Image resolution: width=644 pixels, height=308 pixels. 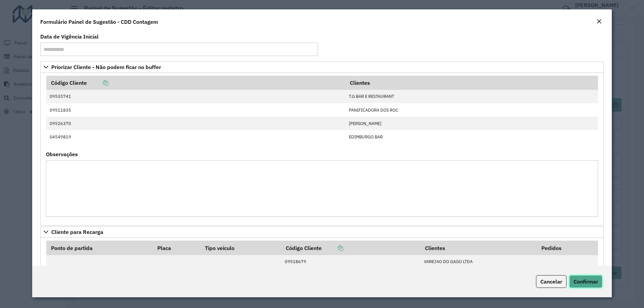 What do you see at coordinates (196, 110) in the screenshot?
I see `td: 09511835` at bounding box center [196, 110].